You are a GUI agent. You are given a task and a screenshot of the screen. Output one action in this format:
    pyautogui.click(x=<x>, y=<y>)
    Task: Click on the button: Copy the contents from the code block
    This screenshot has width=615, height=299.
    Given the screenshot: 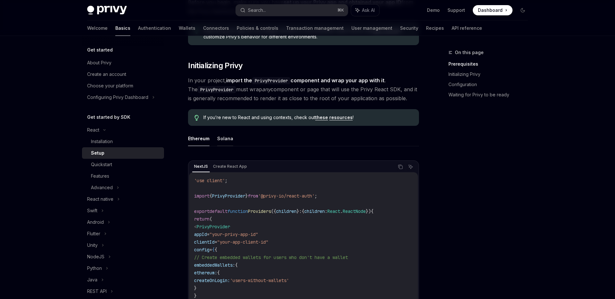 What is the action you would take?
    pyautogui.click(x=400, y=167)
    